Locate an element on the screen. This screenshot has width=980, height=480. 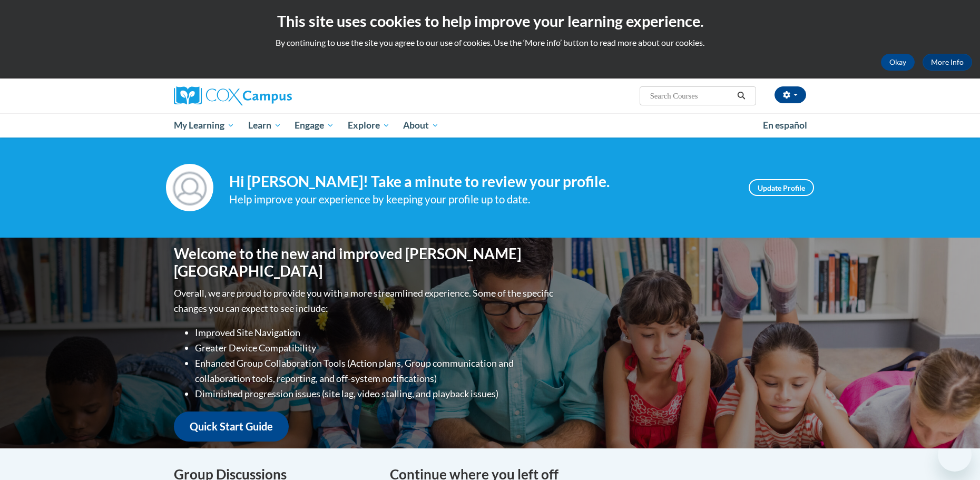
a: En español is located at coordinates (785, 125).